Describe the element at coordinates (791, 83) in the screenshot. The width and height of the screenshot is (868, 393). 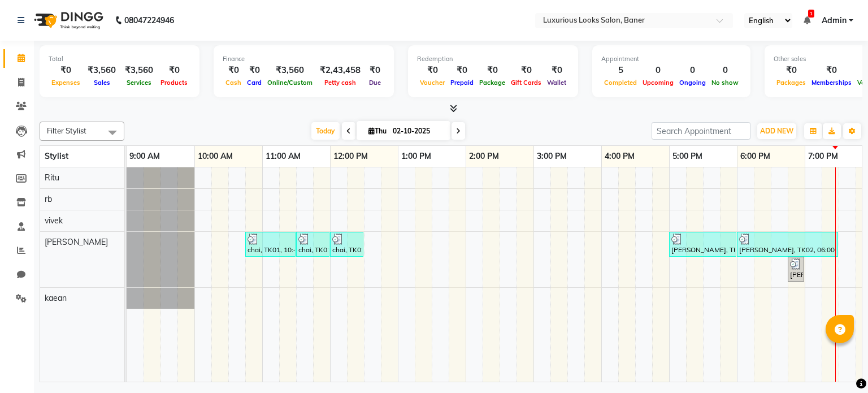
I see `span: Packages` at that location.